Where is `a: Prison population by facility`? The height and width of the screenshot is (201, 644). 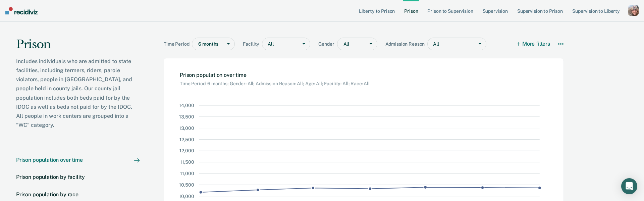
a: Prison population by facility is located at coordinates (78, 177).